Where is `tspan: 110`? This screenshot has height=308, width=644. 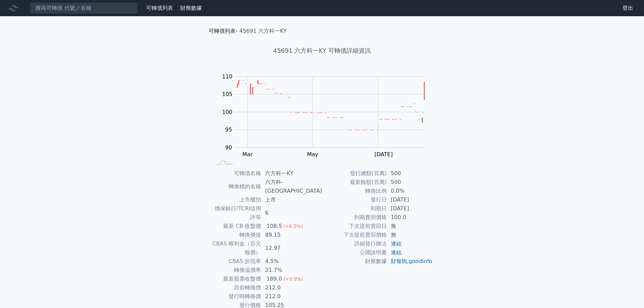
tspan: 110 is located at coordinates (227, 76).